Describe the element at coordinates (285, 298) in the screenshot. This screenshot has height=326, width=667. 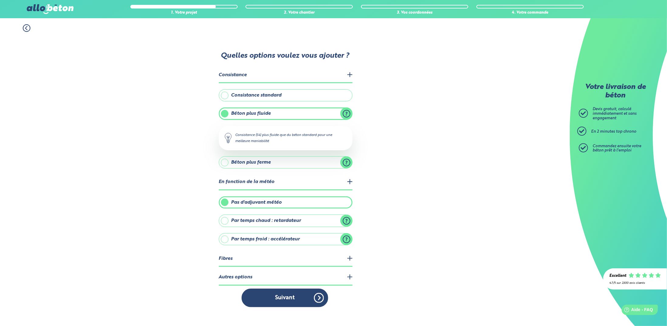
I see `button: Suivant` at that location.